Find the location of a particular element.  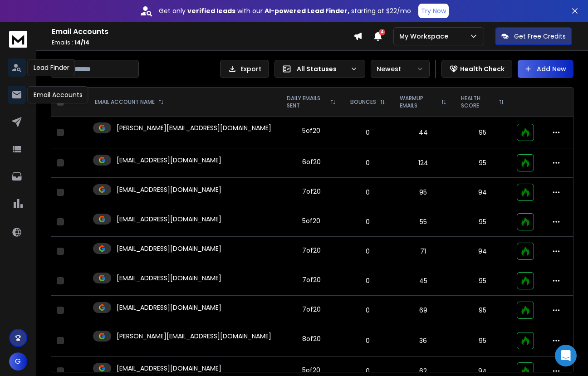

button: Newest is located at coordinates (400, 69).